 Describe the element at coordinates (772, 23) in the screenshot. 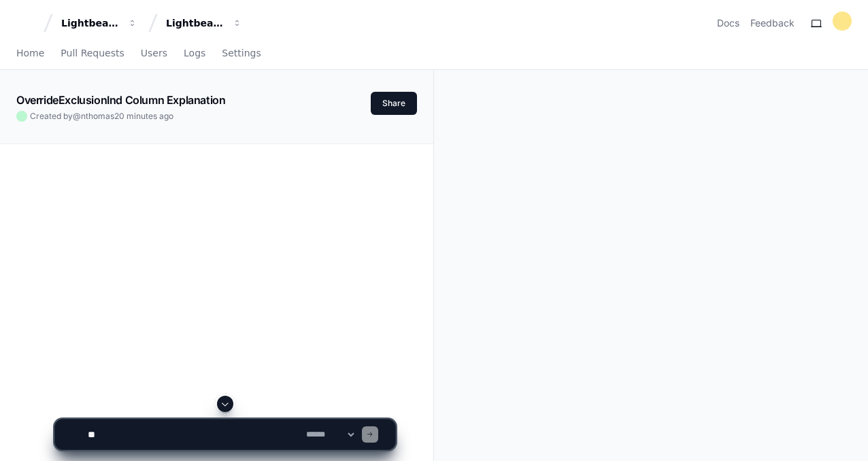

I see `button: Feedback` at that location.